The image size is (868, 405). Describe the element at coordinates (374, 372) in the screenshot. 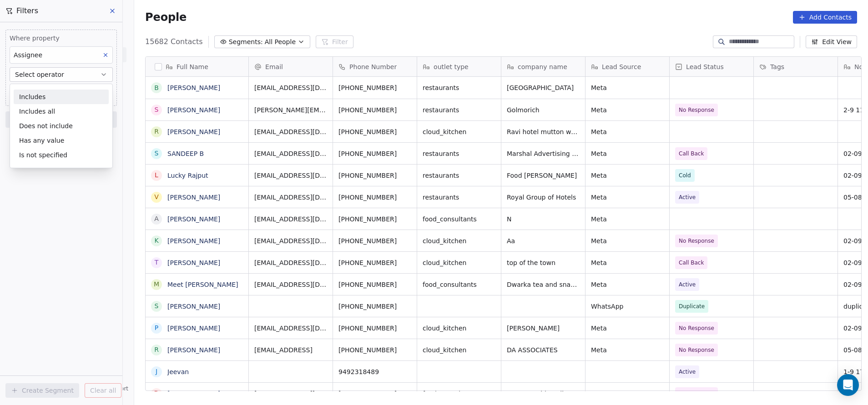

I see `span: 9492318489` at that location.